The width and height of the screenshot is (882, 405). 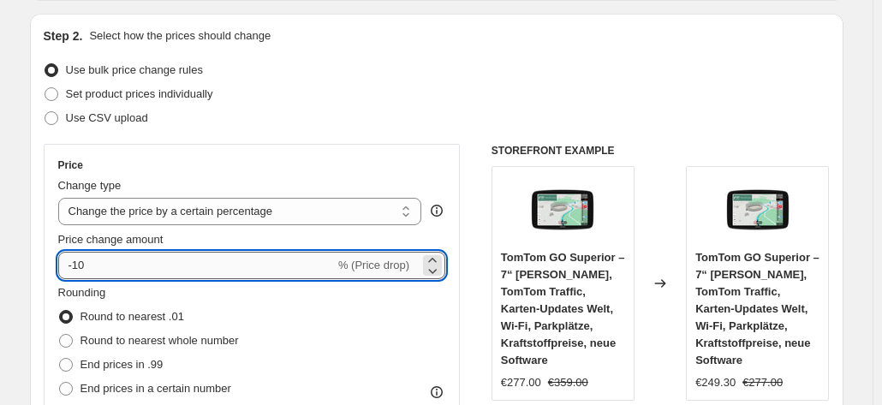 What do you see at coordinates (762, 383) in the screenshot?
I see `strike: €277.00` at bounding box center [762, 383].